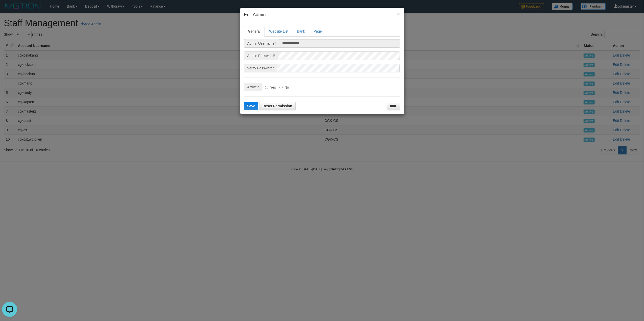 This screenshot has width=644, height=321. What do you see at coordinates (251, 106) in the screenshot?
I see `button: Save` at bounding box center [251, 106].